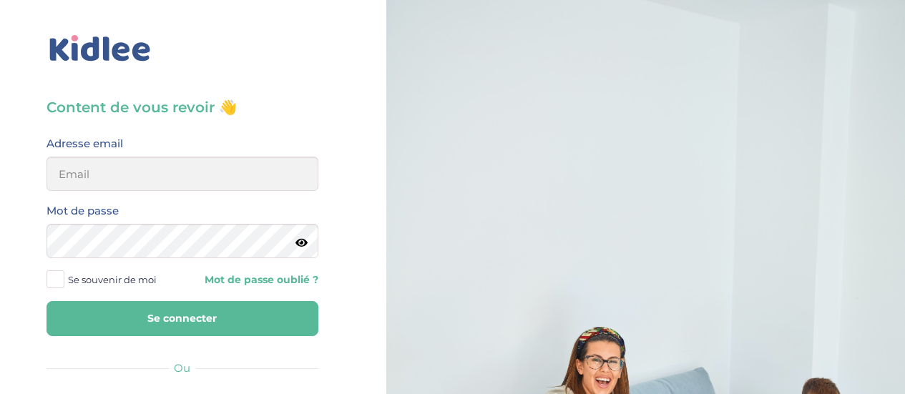  I want to click on h3: Content de vous revoir 👋, so click(182, 107).